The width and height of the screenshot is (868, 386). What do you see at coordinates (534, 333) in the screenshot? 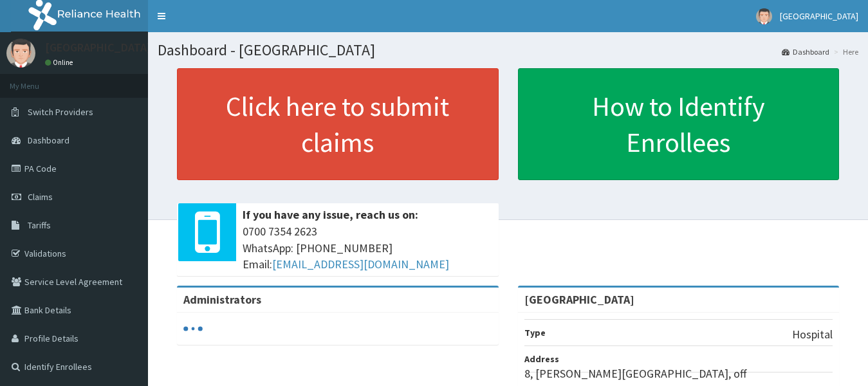
I see `b: Type` at bounding box center [534, 333].